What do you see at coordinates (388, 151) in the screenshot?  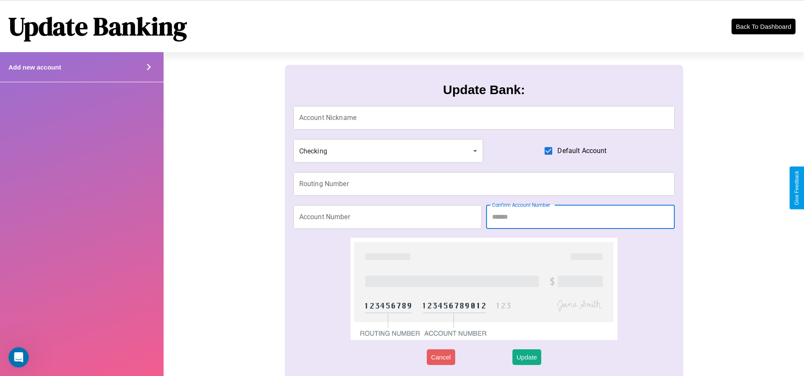 I see `div: Checking` at bounding box center [388, 151].